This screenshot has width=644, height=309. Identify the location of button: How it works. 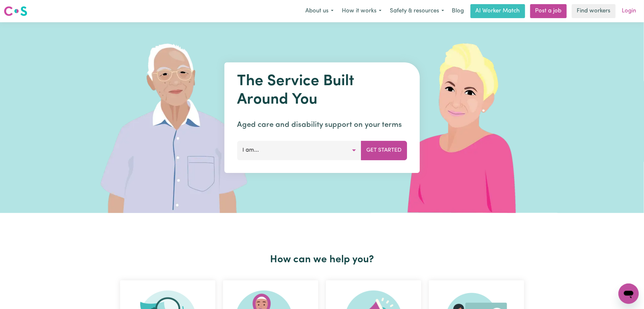
(362, 11).